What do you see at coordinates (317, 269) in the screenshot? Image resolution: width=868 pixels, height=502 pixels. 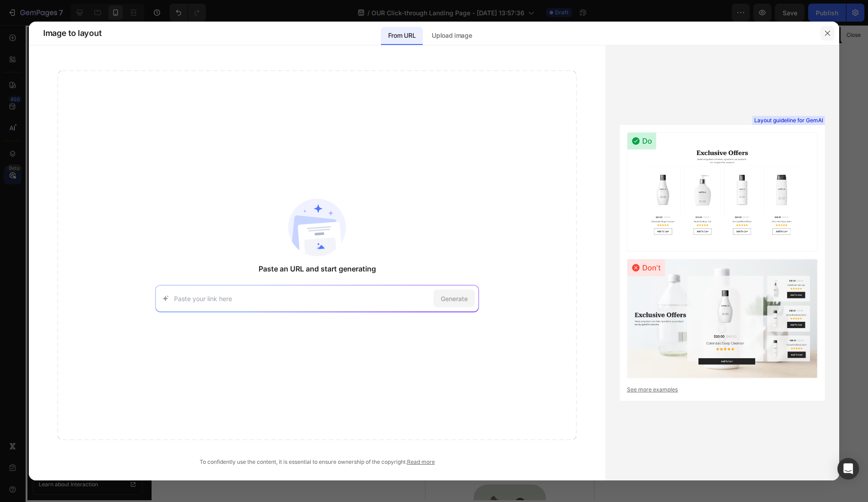 I see `span: Paste an URL and start generating` at bounding box center [317, 269].